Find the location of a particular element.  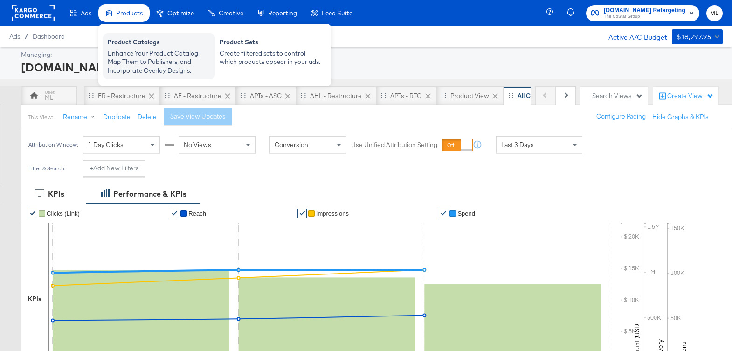

div: This View: is located at coordinates (40, 117).